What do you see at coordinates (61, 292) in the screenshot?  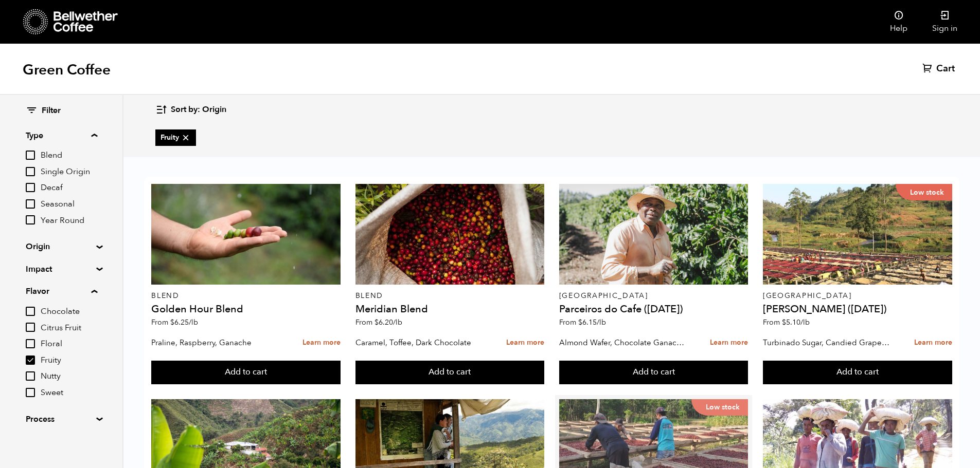 I see `summary: Flavor` at bounding box center [61, 292].